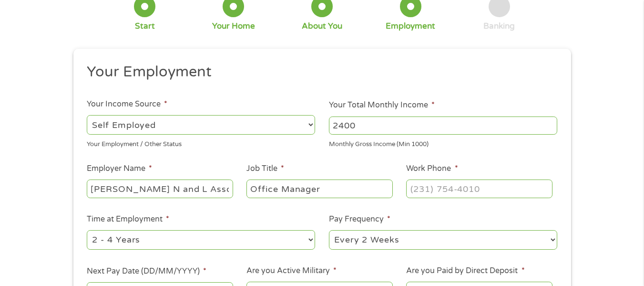 The image size is (644, 286). Describe the element at coordinates (127, 104) in the screenshot. I see `label: Your Income Source` at that location.